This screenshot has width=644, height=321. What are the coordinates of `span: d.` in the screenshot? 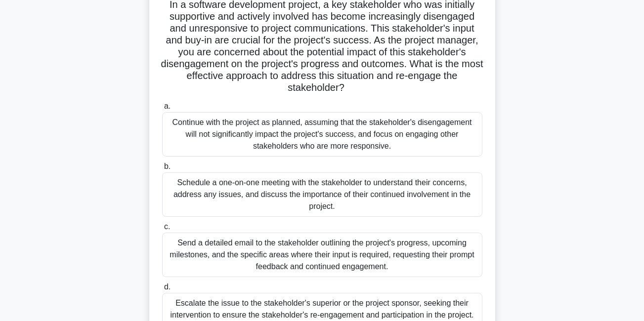 It's located at (167, 286).